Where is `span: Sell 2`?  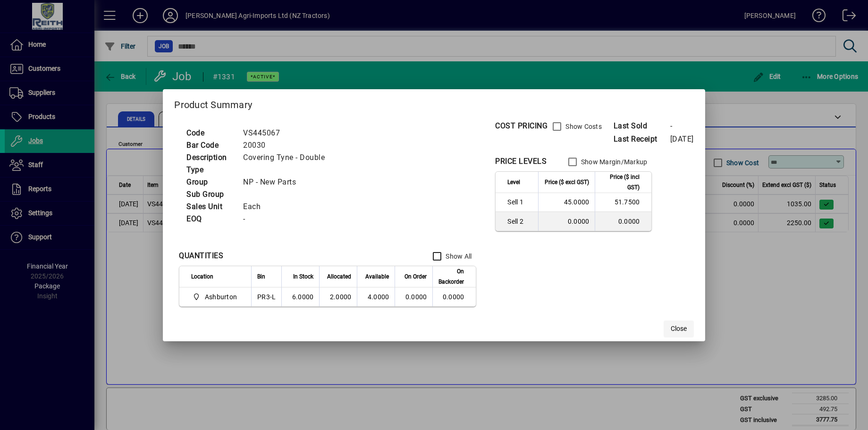 span: Sell 2 is located at coordinates (520, 222).